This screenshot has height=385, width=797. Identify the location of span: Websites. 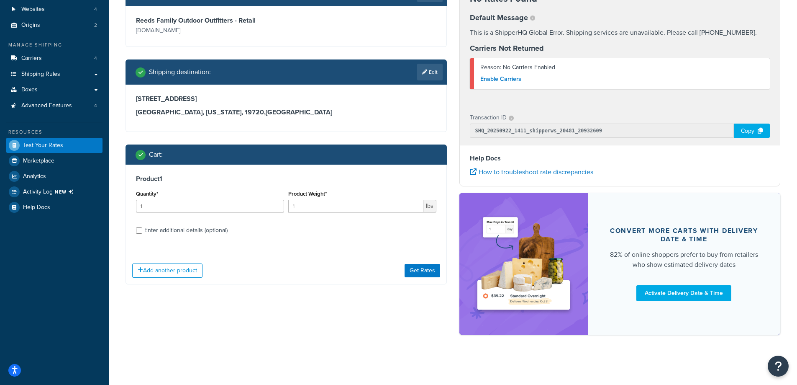
(33, 9).